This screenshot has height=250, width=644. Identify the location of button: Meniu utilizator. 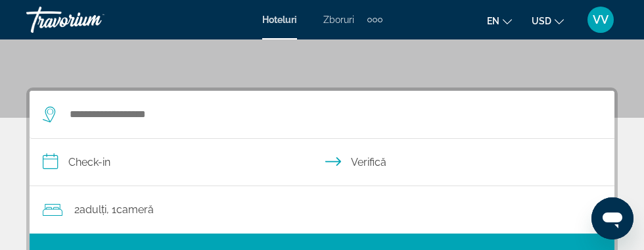
(601, 19).